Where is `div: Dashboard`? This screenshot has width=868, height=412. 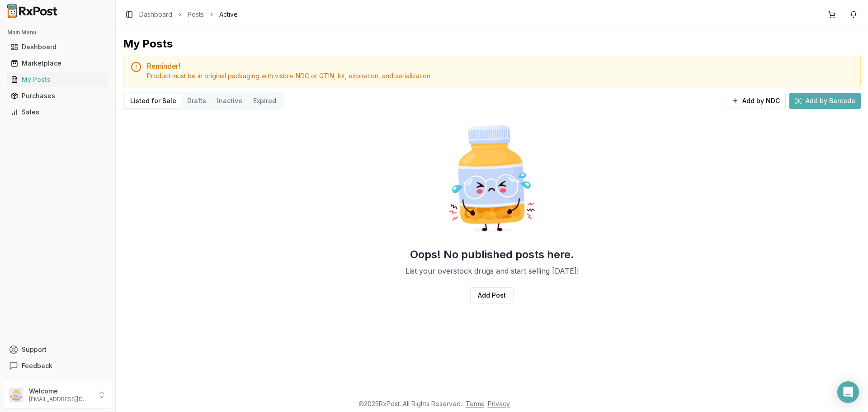
div: Dashboard is located at coordinates (57, 47).